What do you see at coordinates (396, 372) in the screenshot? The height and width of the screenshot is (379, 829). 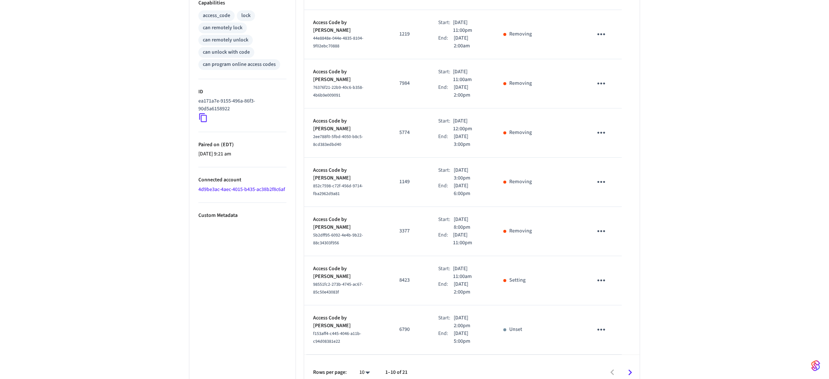 I see `p: 1–10 of 21` at bounding box center [396, 372].